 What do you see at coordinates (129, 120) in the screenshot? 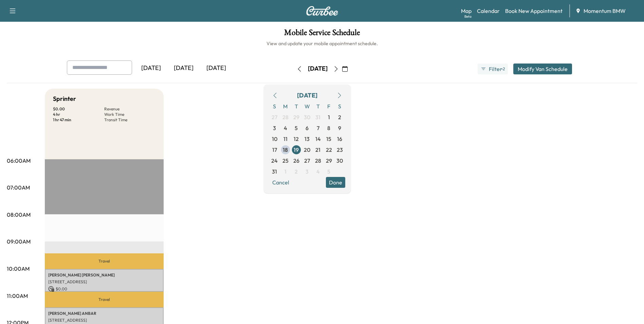
I see `p: Transit Time` at bounding box center [129, 120].